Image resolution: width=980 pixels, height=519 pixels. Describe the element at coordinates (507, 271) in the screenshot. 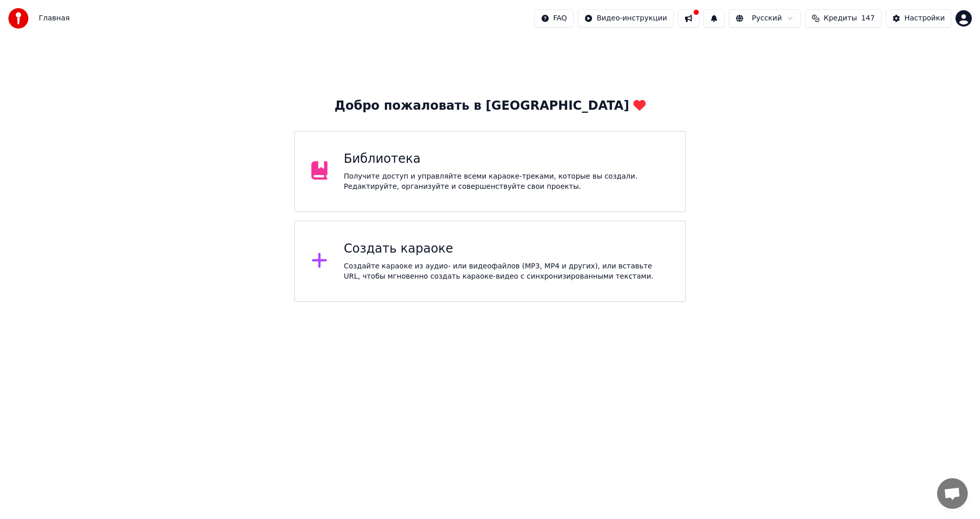

I see `div: Создайте караоке из аудио- или видеофайлов (MP3, MP4 и других), или вставьте URL, чтобы мгновенно...` at that location.